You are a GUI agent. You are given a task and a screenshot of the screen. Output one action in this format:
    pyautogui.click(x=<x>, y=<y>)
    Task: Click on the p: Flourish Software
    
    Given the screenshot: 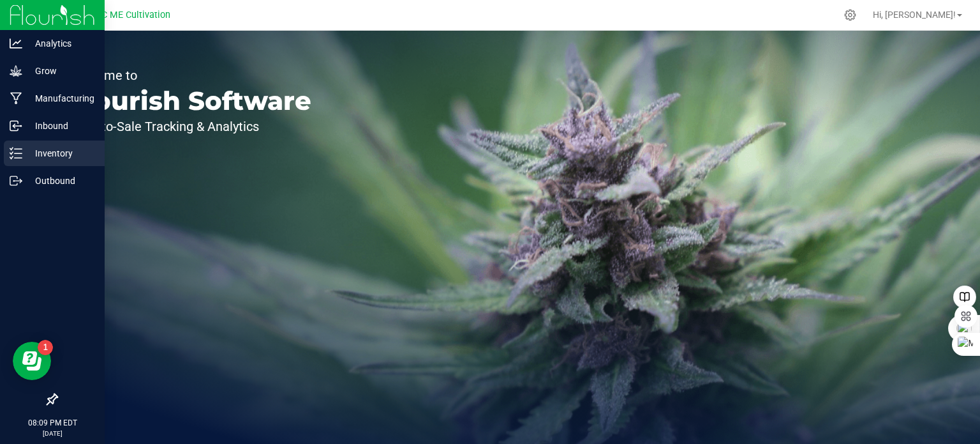 What is the action you would take?
    pyautogui.click(x=190, y=101)
    